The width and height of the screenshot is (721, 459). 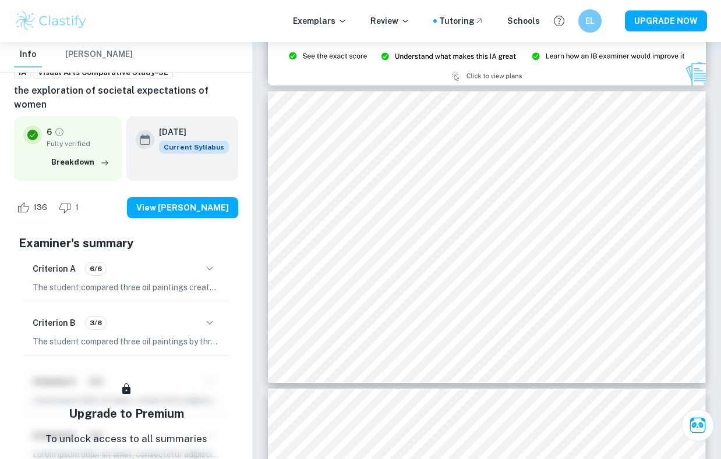 I want to click on p: To unlock access to all summaries, so click(x=126, y=440).